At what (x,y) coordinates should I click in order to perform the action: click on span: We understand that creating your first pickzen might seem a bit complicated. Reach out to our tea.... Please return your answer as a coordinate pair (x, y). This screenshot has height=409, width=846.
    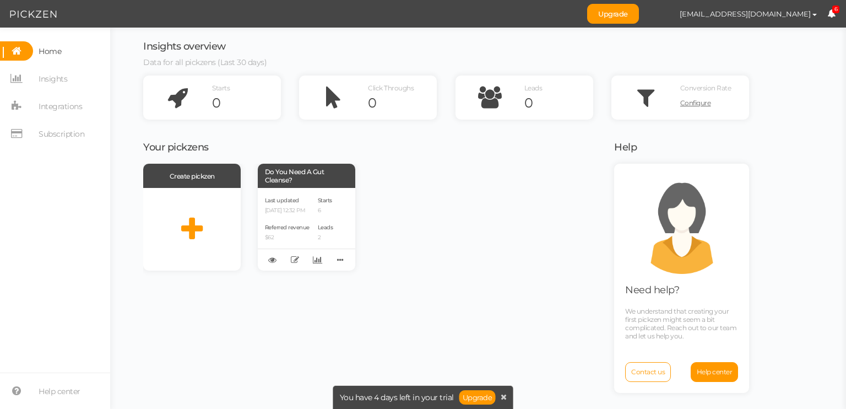
    Looking at the image, I should click on (681, 323).